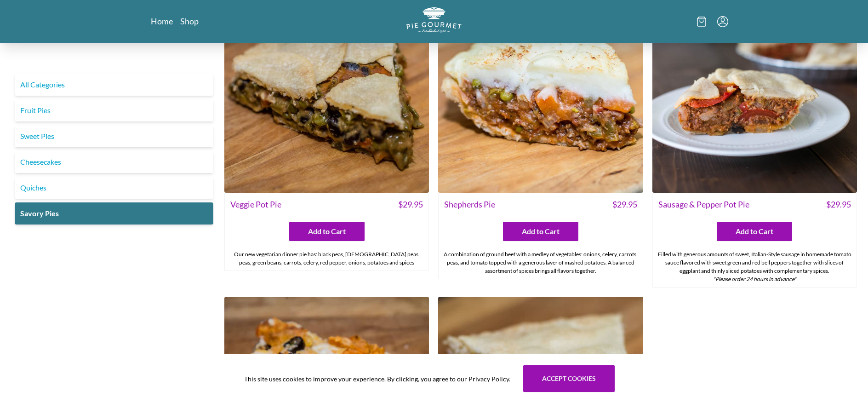 The image size is (868, 403). Describe the element at coordinates (114, 136) in the screenshot. I see `a: Sweet Pies` at that location.